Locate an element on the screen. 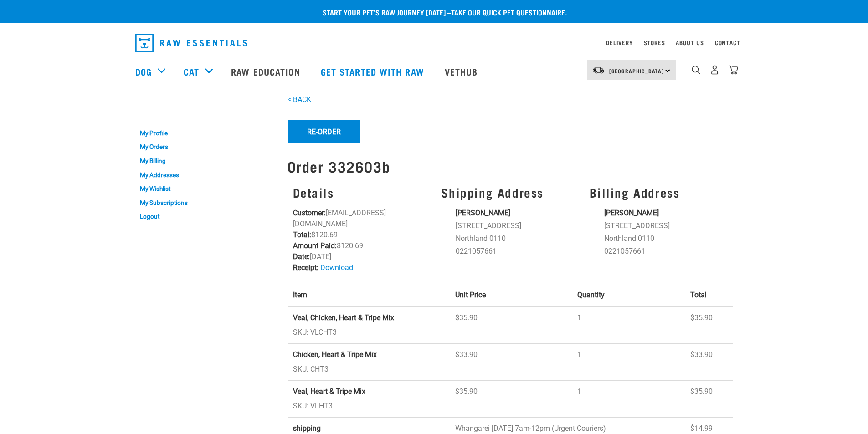 The height and width of the screenshot is (434, 868). a: < BACK is located at coordinates (299, 99).